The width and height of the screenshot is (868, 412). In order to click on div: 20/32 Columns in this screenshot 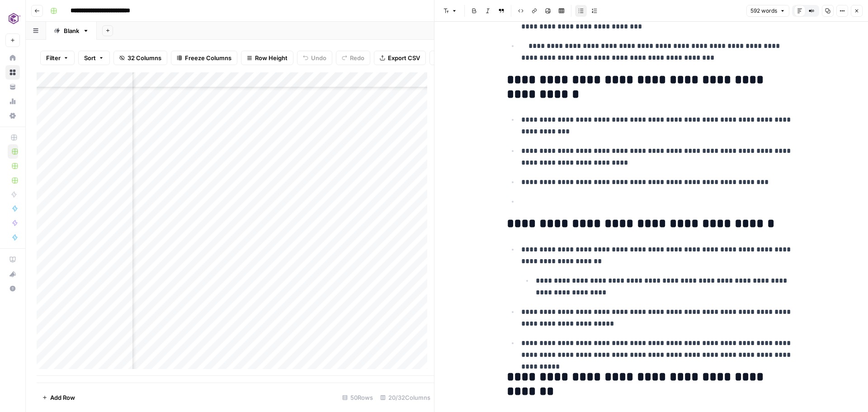, I will do `click(405, 398)`.